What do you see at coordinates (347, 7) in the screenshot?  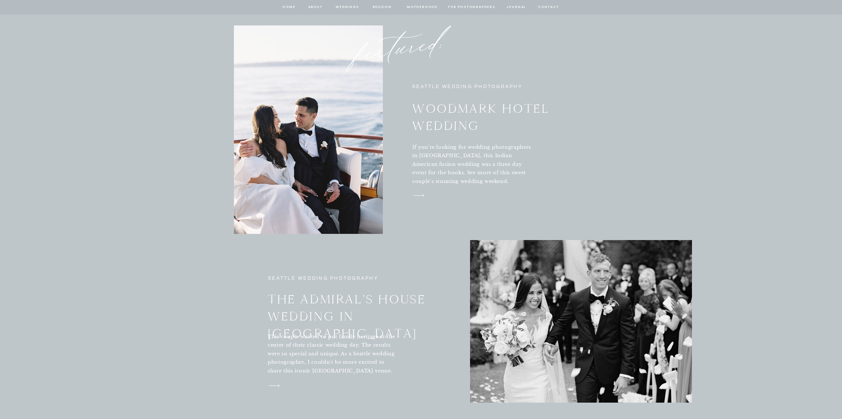 I see `nav: Weddings` at bounding box center [347, 7].